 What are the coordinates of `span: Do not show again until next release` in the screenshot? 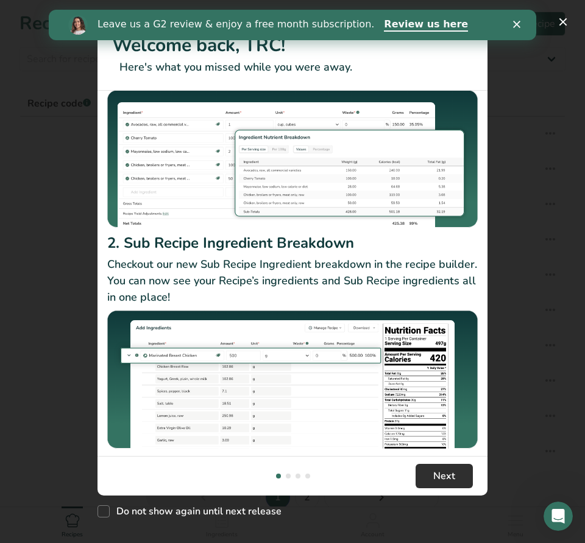 It's located at (195, 512).